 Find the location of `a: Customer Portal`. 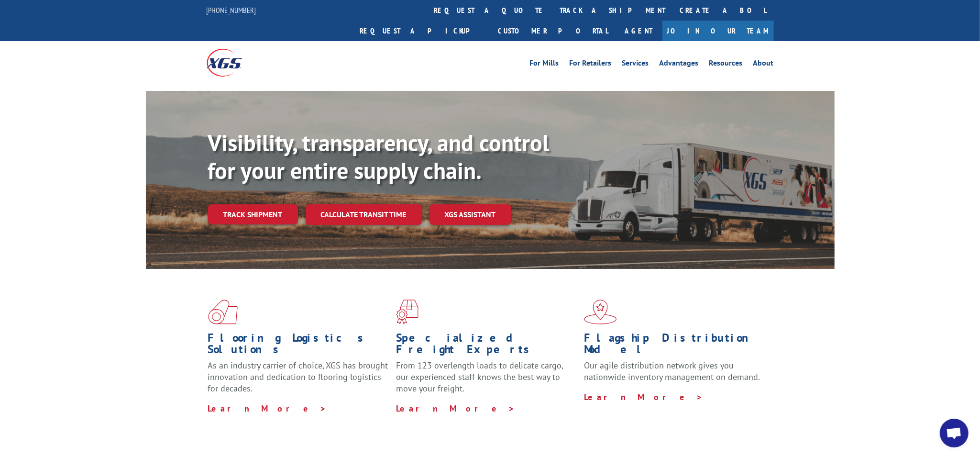

a: Customer Portal is located at coordinates (553, 30).